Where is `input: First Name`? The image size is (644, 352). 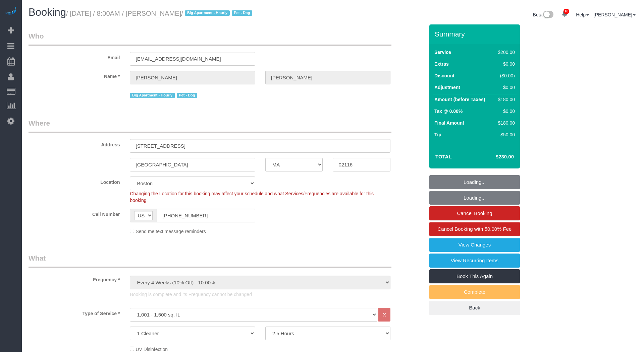
input: First Name is located at coordinates (192, 78).